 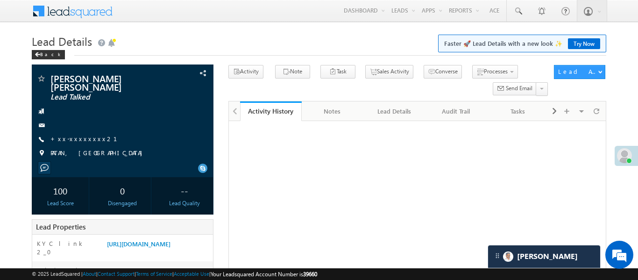 I want to click on a: Audit Trail, so click(x=456, y=111).